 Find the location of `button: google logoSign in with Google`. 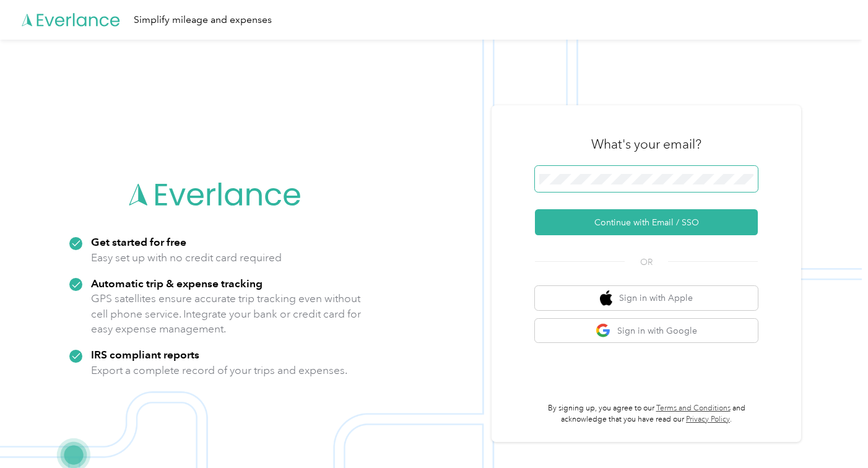

button: google logoSign in with Google is located at coordinates (647, 330).